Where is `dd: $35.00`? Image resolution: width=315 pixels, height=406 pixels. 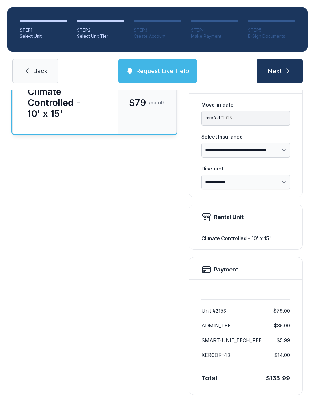
dd: $35.00 is located at coordinates (281, 326).